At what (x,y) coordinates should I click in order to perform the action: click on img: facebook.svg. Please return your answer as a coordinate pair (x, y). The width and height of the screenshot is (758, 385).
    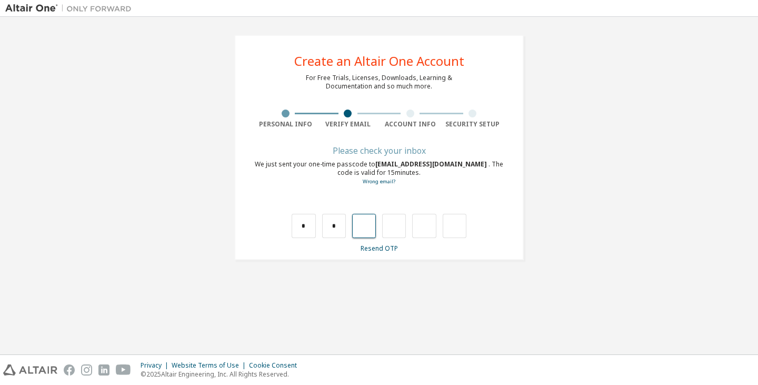
    Looking at the image, I should click on (69, 370).